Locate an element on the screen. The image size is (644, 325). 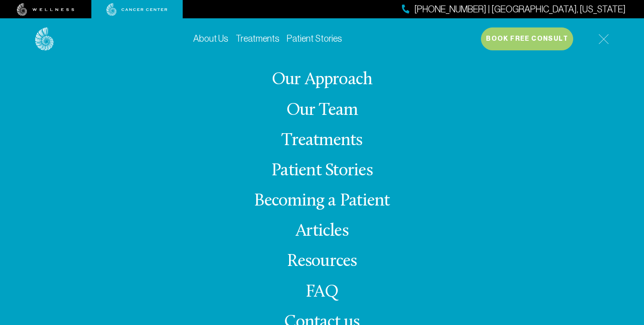
a: Articles is located at coordinates (322, 231).